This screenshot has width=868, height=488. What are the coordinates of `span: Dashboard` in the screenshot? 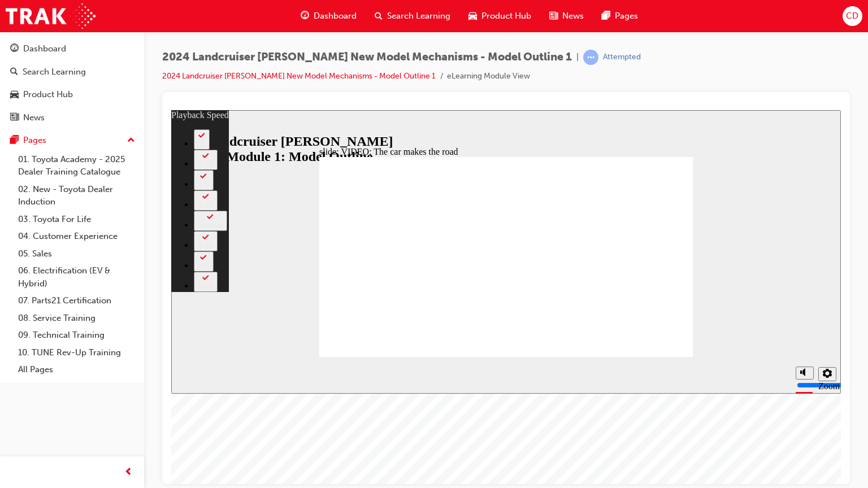 It's located at (335, 15).